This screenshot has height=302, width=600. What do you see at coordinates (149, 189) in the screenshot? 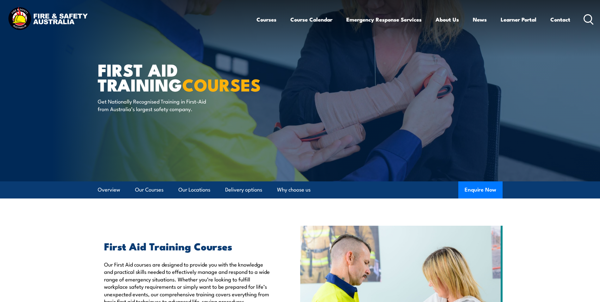
I see `a: Our Courses` at bounding box center [149, 189].